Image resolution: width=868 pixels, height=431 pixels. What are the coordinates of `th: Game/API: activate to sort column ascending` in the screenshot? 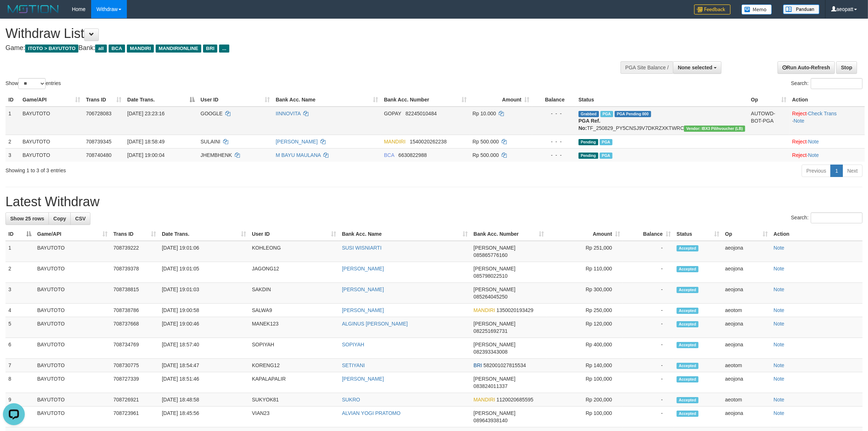 It's located at (72, 234).